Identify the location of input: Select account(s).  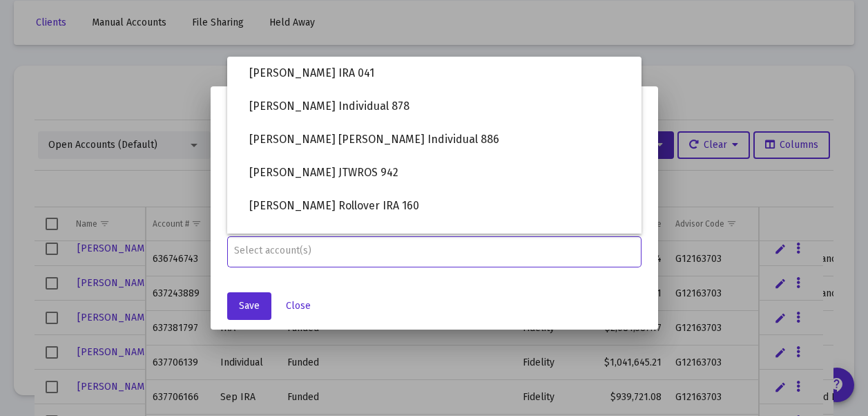
(434, 250).